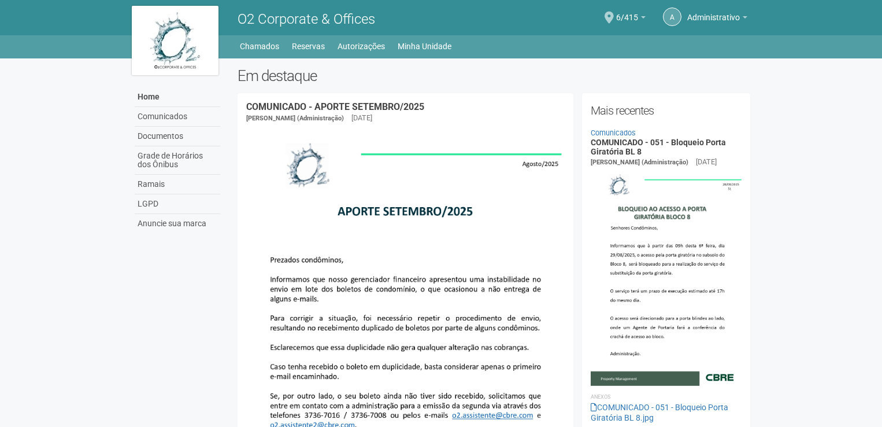 The width and height of the screenshot is (882, 427). What do you see at coordinates (177, 97) in the screenshot?
I see `a: Home` at bounding box center [177, 97].